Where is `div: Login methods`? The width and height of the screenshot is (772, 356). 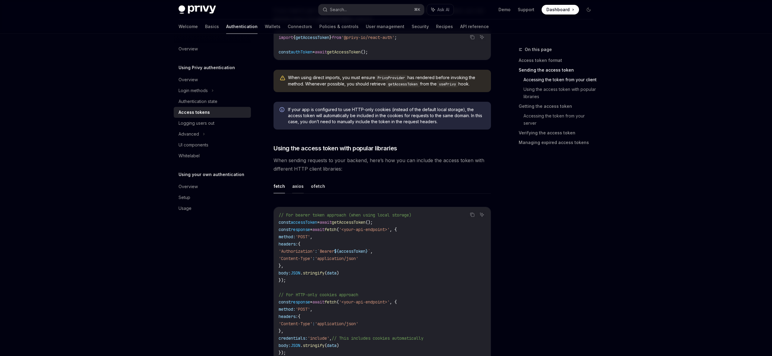
div: Login methods is located at coordinates (193, 90).